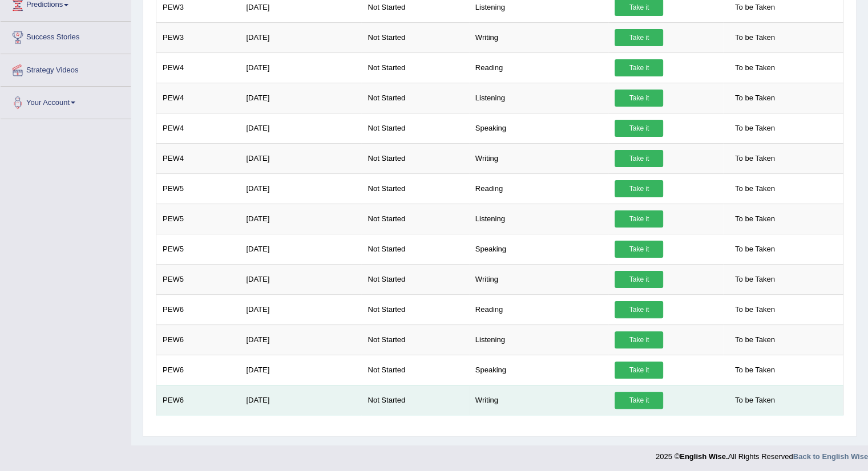 The width and height of the screenshot is (868, 471). What do you see at coordinates (830, 456) in the screenshot?
I see `strong: Back to English Wise` at bounding box center [830, 456].